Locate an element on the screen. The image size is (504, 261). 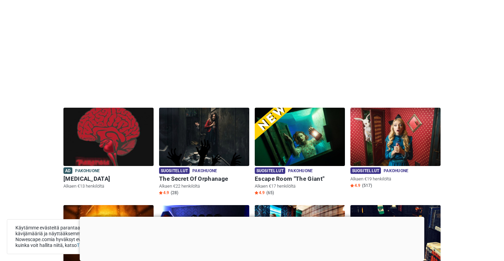
img: Paranoia is located at coordinates (108, 137).